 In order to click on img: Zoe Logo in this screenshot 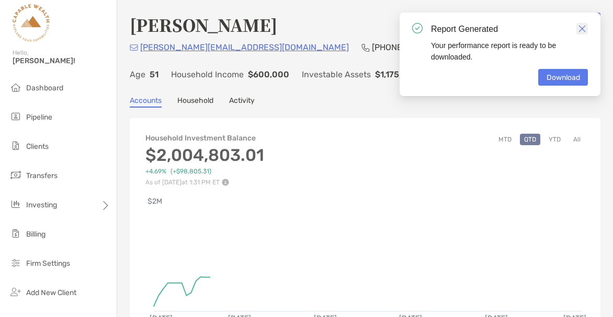, I will do `click(31, 23)`.